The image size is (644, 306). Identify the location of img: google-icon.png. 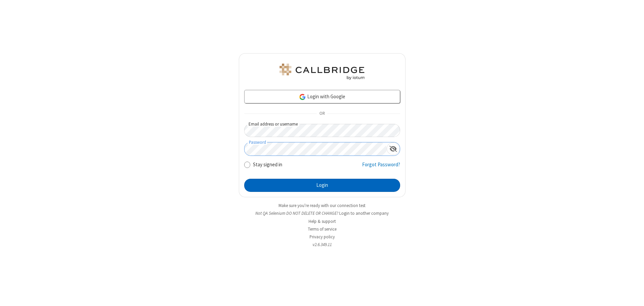
(302, 97).